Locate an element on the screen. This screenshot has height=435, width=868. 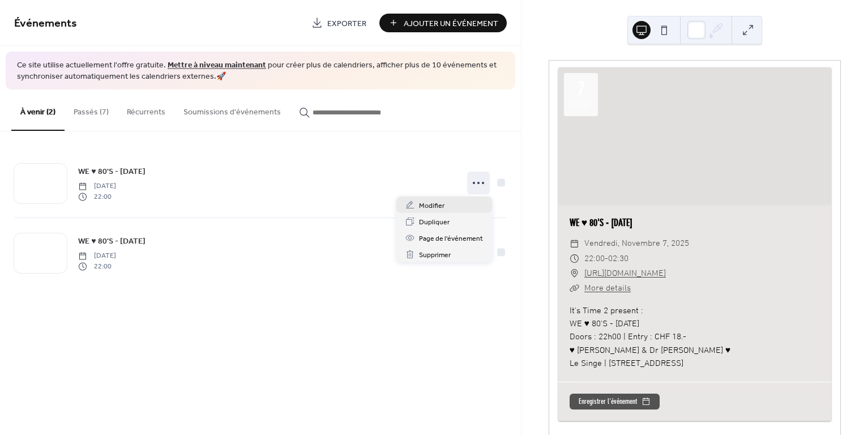
button: Récurrents is located at coordinates (146, 109).